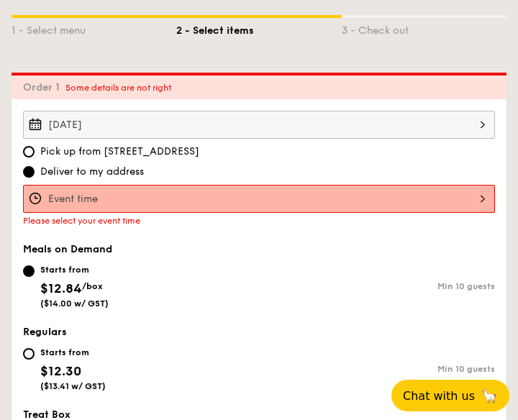 This screenshot has width=518, height=420. Describe the element at coordinates (74, 303) in the screenshot. I see `span: ($14.00 w/ GST)` at that location.